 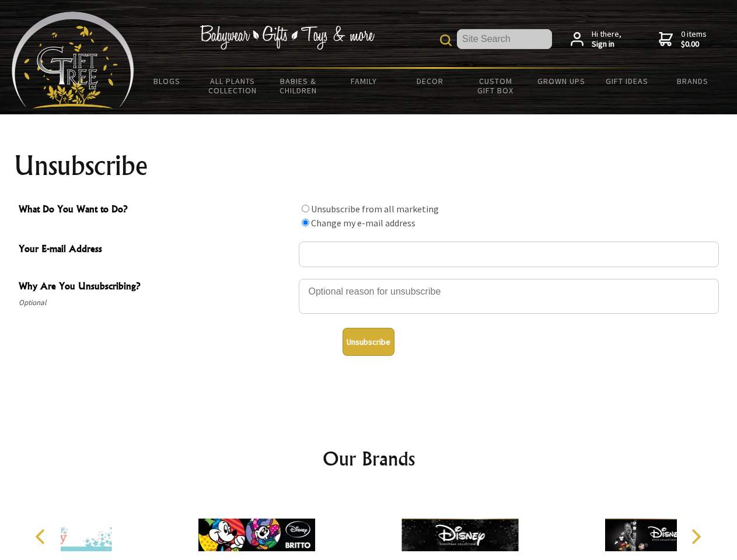 I want to click on label: Unsubscribe from all marketing, so click(x=374, y=209).